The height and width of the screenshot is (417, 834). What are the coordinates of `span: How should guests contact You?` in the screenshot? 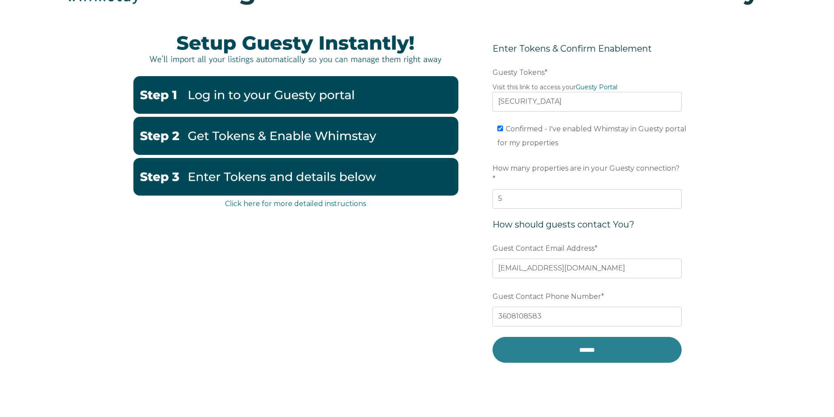 It's located at (563, 225).